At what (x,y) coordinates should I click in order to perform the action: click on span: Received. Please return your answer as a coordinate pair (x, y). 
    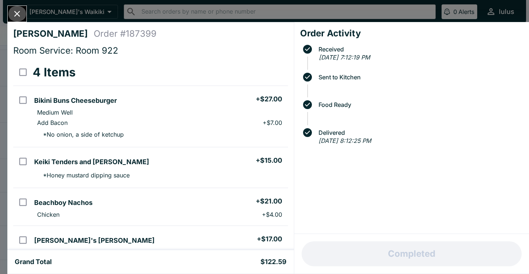
    Looking at the image, I should click on (419, 49).